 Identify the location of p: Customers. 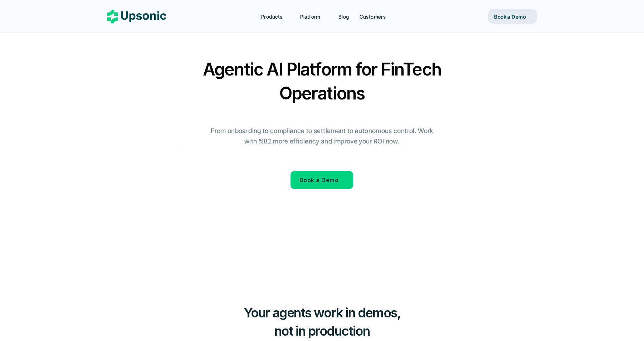
(373, 17).